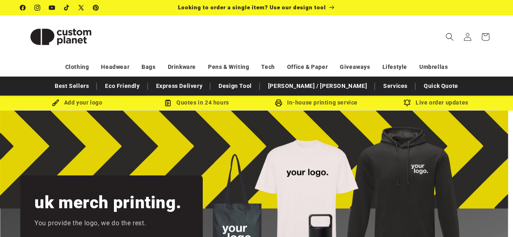 The width and height of the screenshot is (513, 237). I want to click on div: Add your logo, so click(77, 103).